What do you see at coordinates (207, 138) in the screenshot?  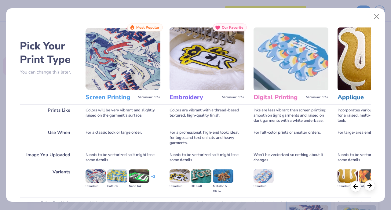 I see `div: For a professional, high-end look; ideal for logos and text on hats and heavy garments.` at bounding box center [207, 138].